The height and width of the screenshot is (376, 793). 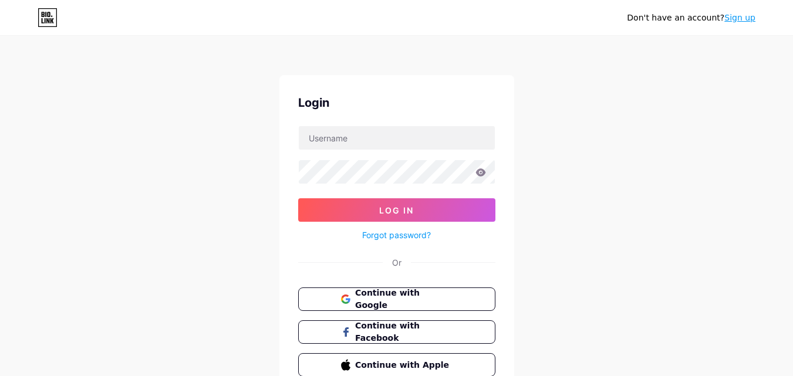 I want to click on span: Log In, so click(x=396, y=210).